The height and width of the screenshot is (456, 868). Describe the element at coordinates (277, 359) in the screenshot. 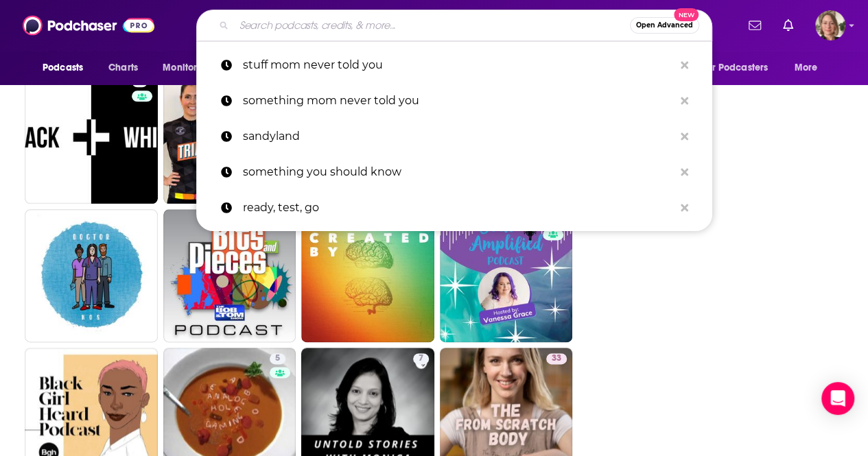

I see `a: 5` at that location.